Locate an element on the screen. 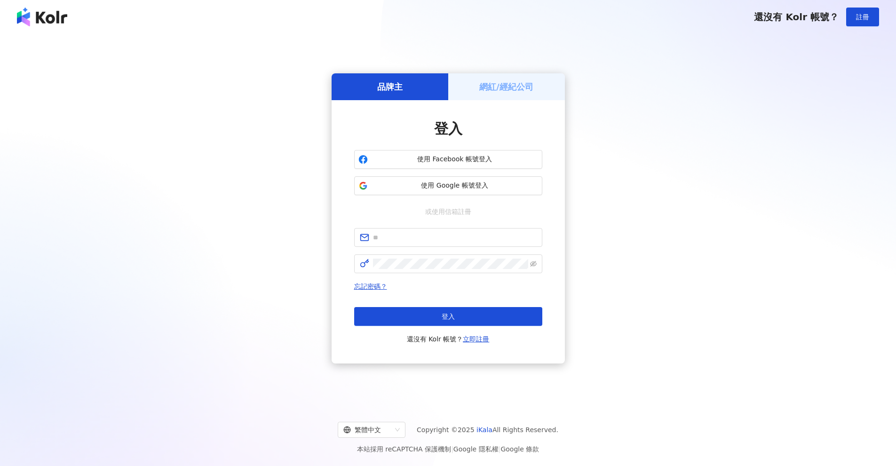 The height and width of the screenshot is (466, 896). h5: 網紅/經紀公司 is located at coordinates (506, 87).